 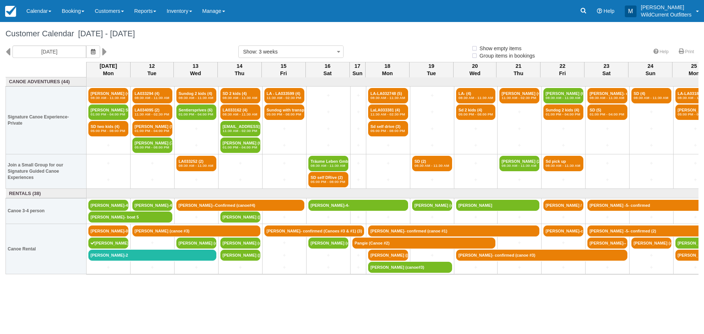 What do you see at coordinates (388, 131) in the screenshot?
I see `em: 05:00 PM - 08:00 PM` at bounding box center [388, 131].